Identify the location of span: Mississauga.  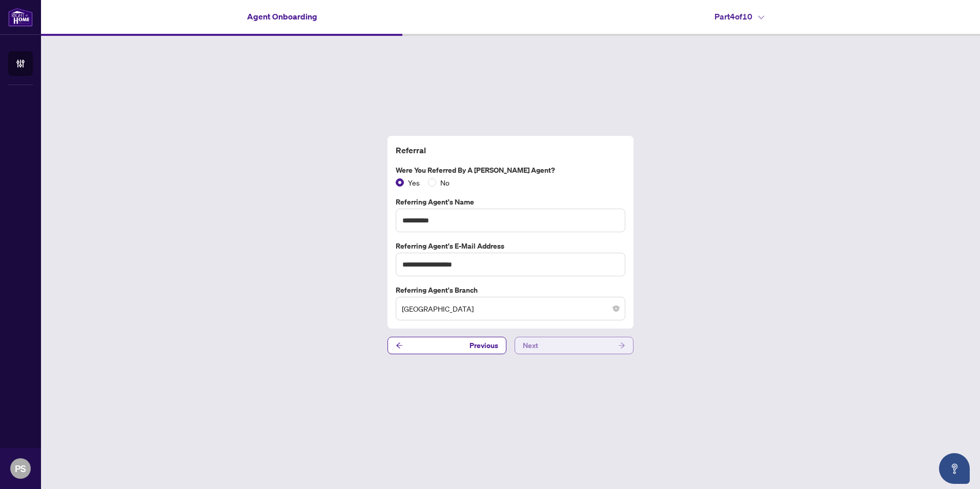
(511, 309).